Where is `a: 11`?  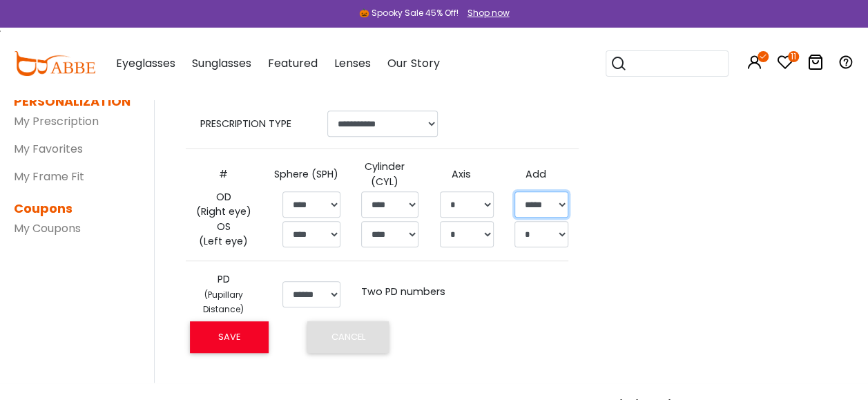
a: 11 is located at coordinates (786, 64).